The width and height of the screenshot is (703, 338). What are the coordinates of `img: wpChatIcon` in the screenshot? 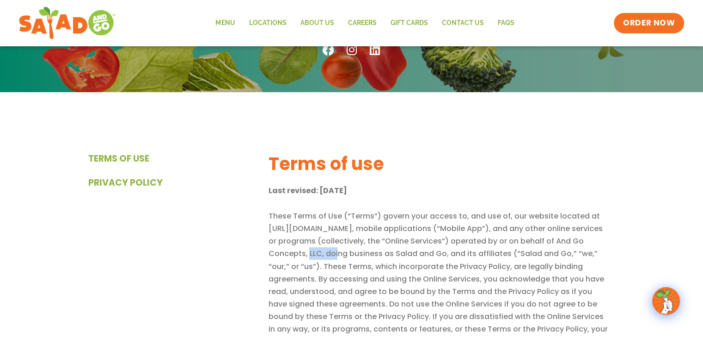 It's located at (666, 301).